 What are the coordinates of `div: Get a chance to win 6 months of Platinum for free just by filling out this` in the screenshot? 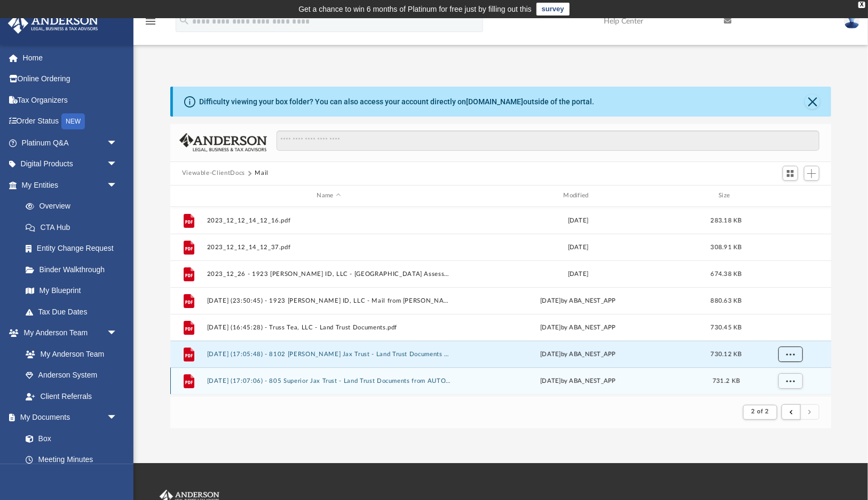 It's located at (415, 9).